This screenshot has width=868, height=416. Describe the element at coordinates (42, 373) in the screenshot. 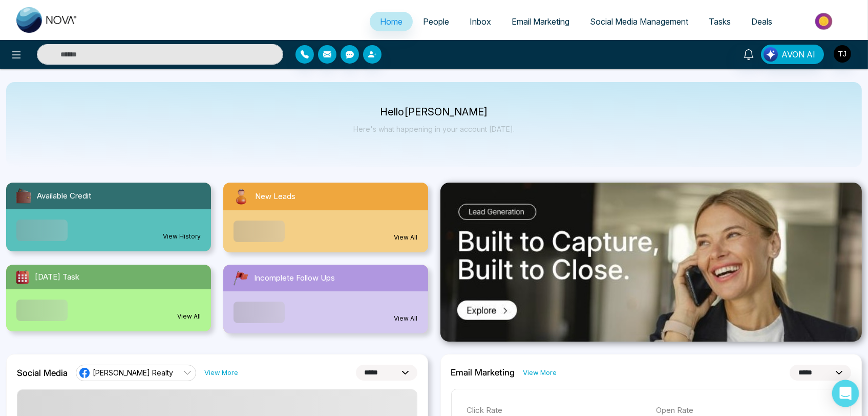

I see `h2: Social Media` at that location.